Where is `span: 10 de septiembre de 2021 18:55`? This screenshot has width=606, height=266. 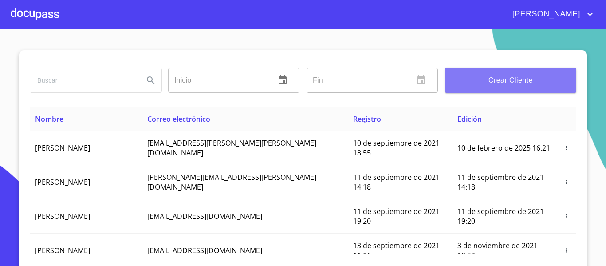
span: 10 de septiembre de 2021 18:55 is located at coordinates (396, 148).